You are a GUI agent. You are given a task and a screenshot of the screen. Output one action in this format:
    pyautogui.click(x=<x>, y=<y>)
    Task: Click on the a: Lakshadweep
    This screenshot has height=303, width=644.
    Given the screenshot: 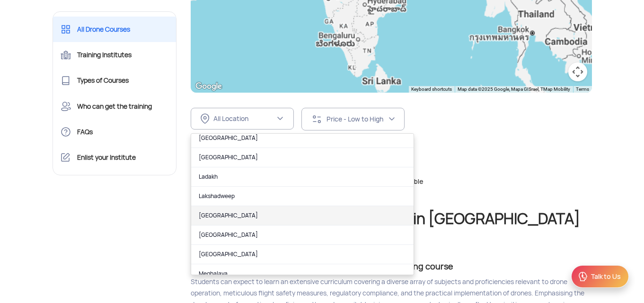 What is the action you would take?
    pyautogui.click(x=302, y=196)
    